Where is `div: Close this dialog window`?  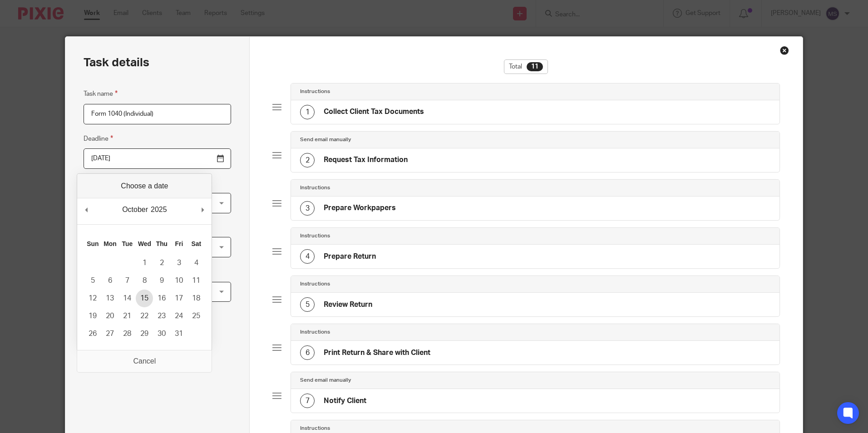
div: Close this dialog window is located at coordinates (785, 50).